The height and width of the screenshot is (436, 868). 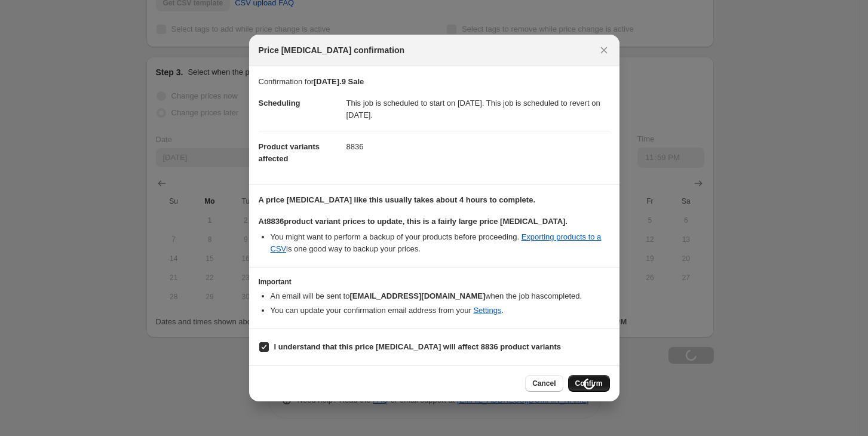 What do you see at coordinates (478, 147) in the screenshot?
I see `dd: 8836` at bounding box center [478, 147].